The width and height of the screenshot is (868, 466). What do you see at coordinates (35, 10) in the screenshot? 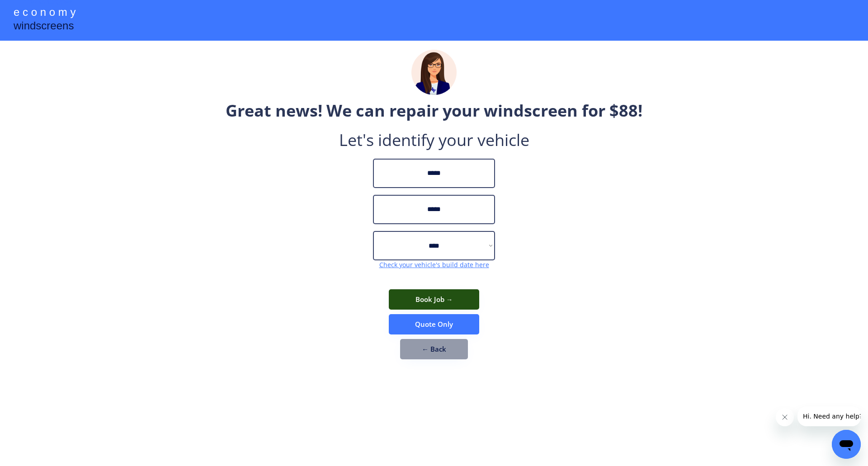
I see `span: Hi. Need any help?` at bounding box center [35, 10].